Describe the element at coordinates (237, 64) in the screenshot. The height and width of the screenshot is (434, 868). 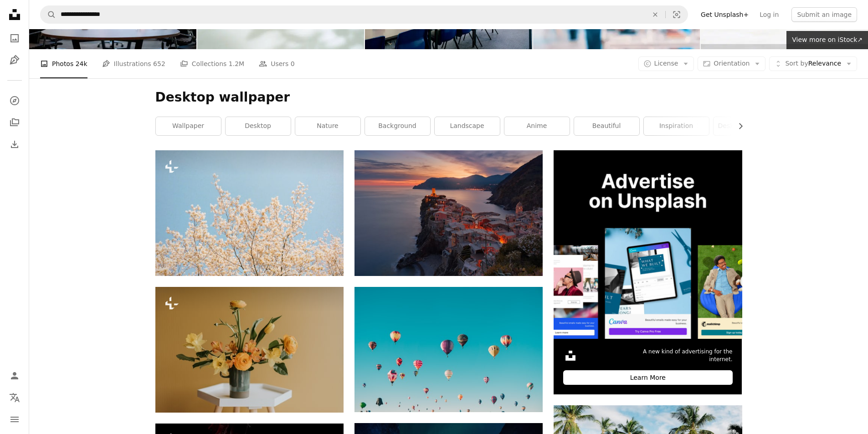
I see `span: 1.2M` at that location.